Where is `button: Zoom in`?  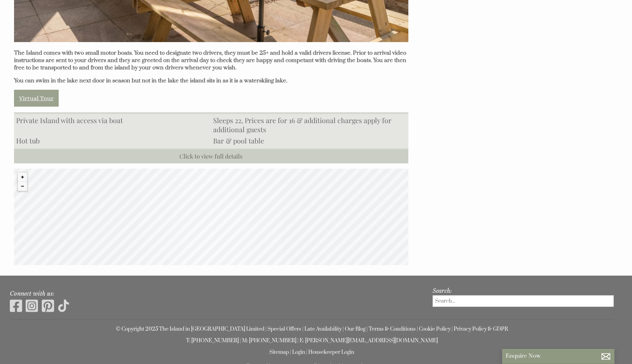
button: Zoom in is located at coordinates (23, 177).